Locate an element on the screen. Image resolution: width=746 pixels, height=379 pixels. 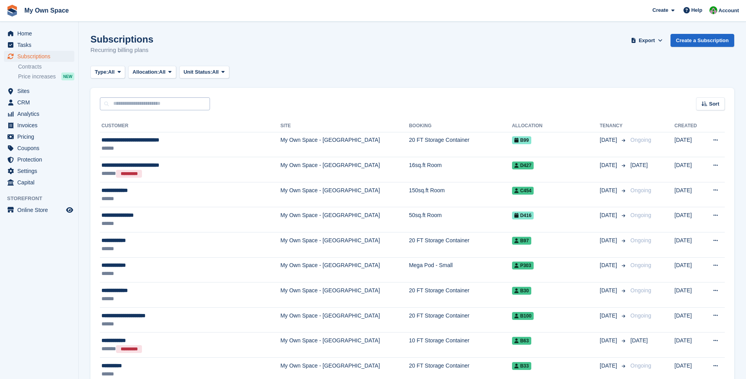
a: My Own Space is located at coordinates (46, 10).